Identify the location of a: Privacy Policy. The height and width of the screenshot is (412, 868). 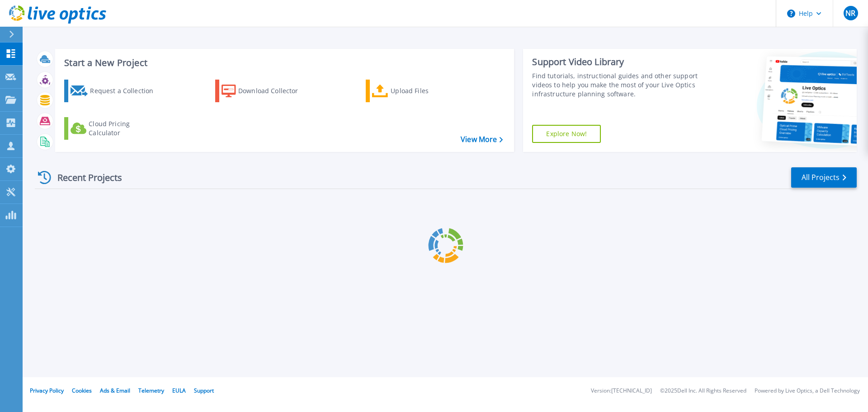
(46, 390).